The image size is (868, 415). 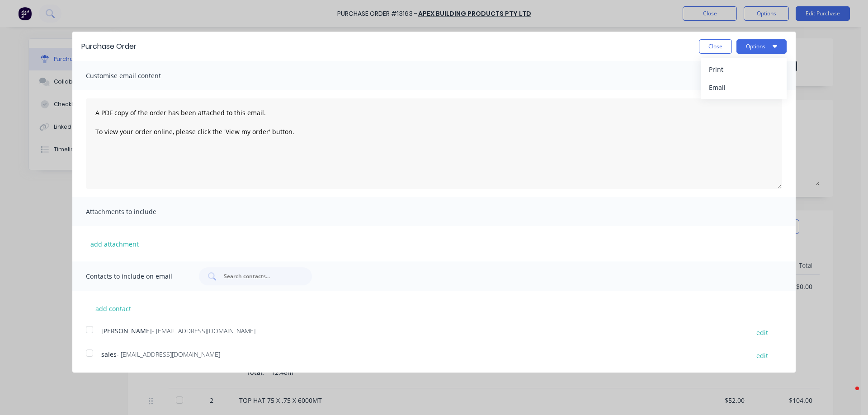 I want to click on button: Email, so click(x=744, y=88).